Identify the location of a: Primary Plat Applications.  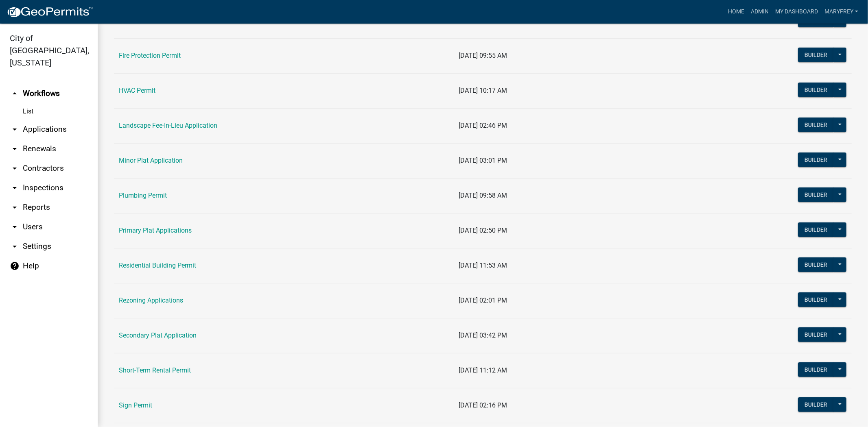
(155, 230).